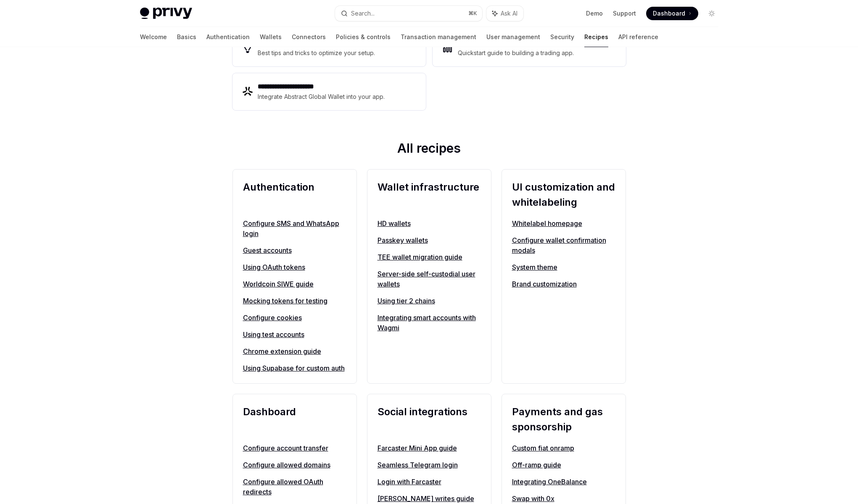  Describe the element at coordinates (564, 419) in the screenshot. I see `h2: Payments and gas sponsorship` at that location.